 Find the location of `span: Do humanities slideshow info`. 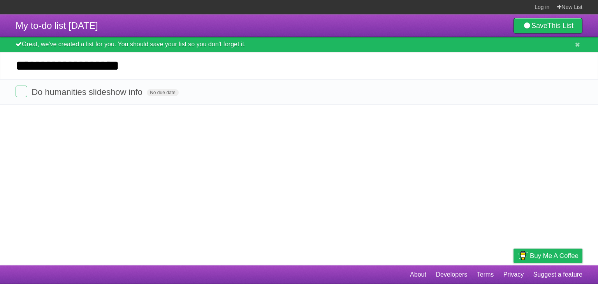

span: Do humanities slideshow info is located at coordinates (88, 92).